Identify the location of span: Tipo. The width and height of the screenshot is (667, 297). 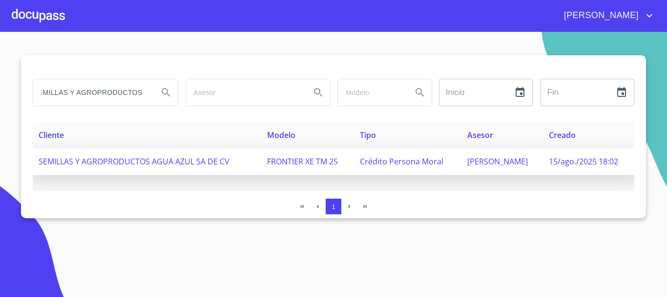
(368, 135).